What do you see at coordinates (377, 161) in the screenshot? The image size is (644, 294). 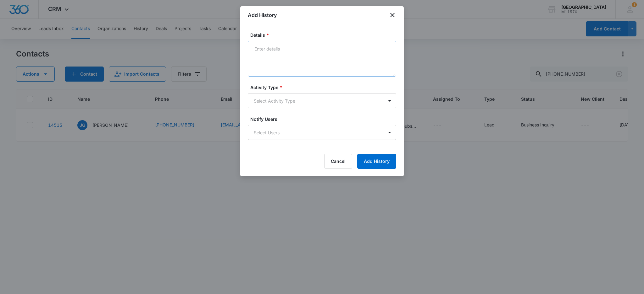 I see `button: Add History` at bounding box center [377, 161].